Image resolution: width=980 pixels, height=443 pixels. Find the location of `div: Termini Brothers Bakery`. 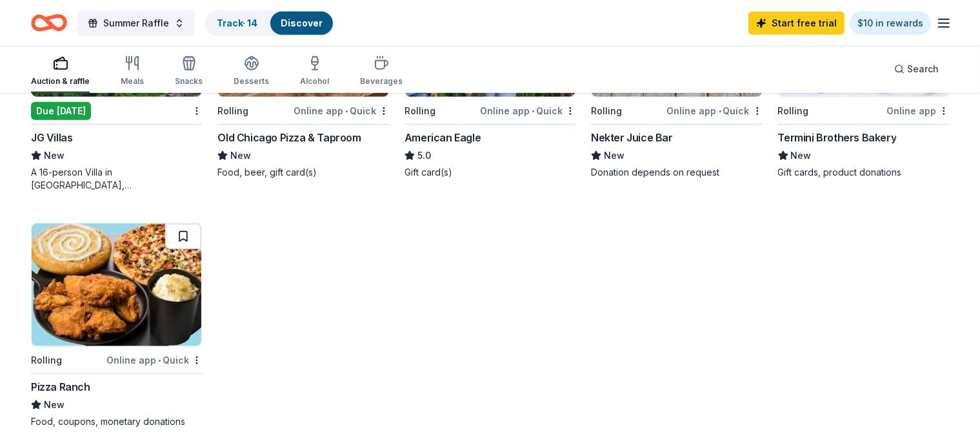

div: Termini Brothers Bakery is located at coordinates (837, 137).